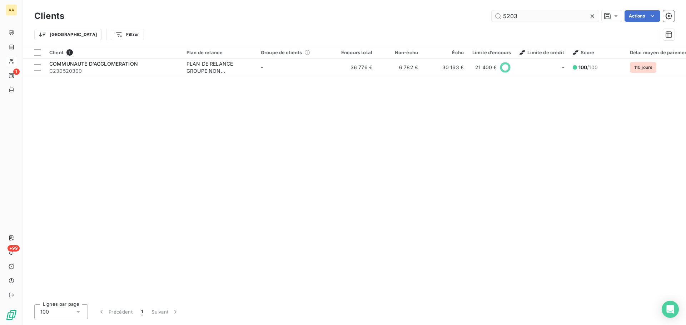  Describe the element at coordinates (491, 52) in the screenshot. I see `div: Limite d’encours` at that location.